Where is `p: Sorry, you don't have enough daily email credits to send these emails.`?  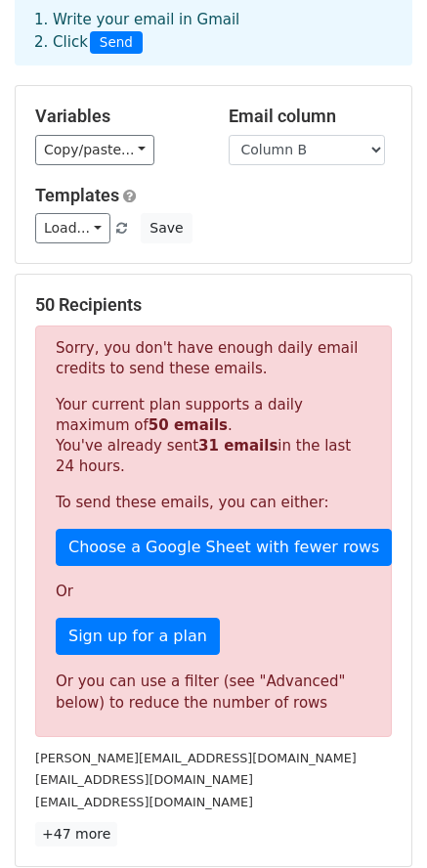 p: Sorry, you don't have enough daily email credits to send these emails. is located at coordinates (213, 359).